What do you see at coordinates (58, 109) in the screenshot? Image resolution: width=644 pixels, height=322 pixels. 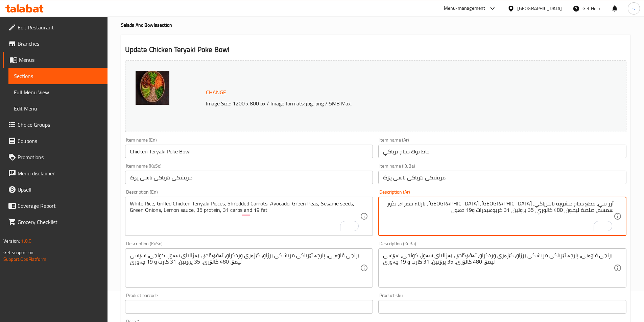 I see `a: Edit Menu` at bounding box center [58, 109].